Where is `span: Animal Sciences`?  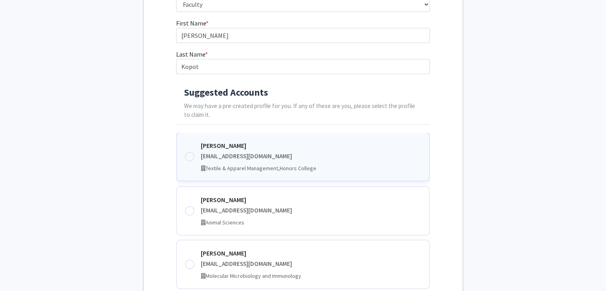 span: Animal Sciences is located at coordinates (225, 222).